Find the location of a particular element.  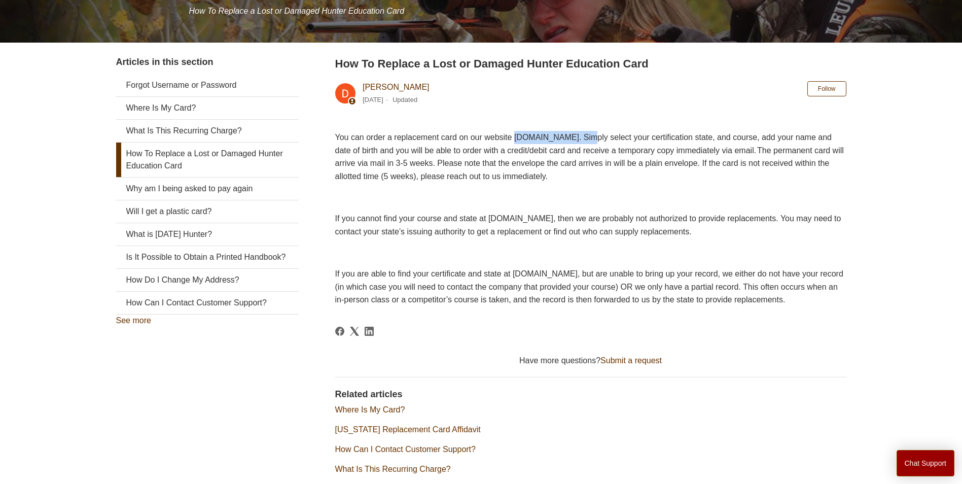

h2: How To Replace a Lost or Damaged Hunter Education Card is located at coordinates (591, 63).